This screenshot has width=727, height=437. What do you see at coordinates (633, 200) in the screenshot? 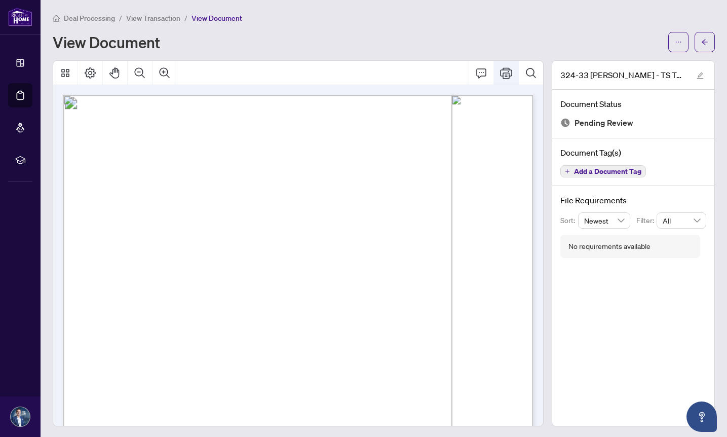
I see `h4: File Requirements` at bounding box center [633, 200].